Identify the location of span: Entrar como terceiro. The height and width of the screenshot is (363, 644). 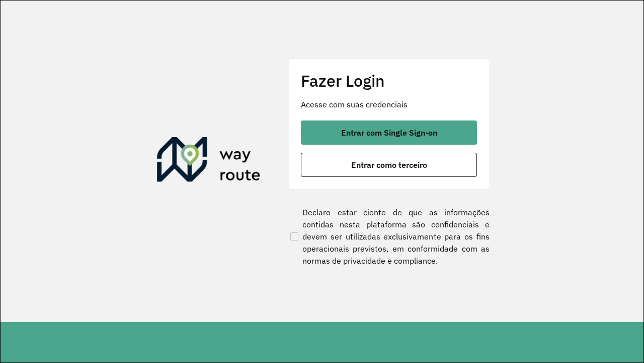
(389, 165).